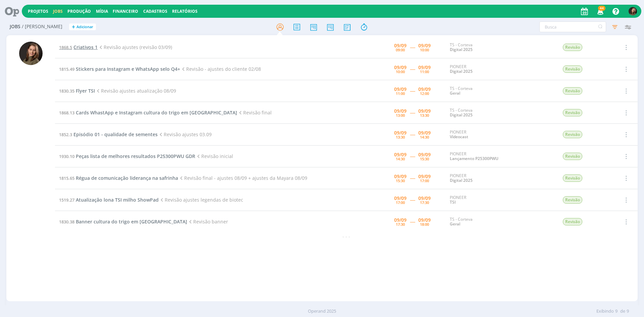 This screenshot has height=317, width=644. Describe the element at coordinates (599, 11) in the screenshot. I see `button: 44` at that location.